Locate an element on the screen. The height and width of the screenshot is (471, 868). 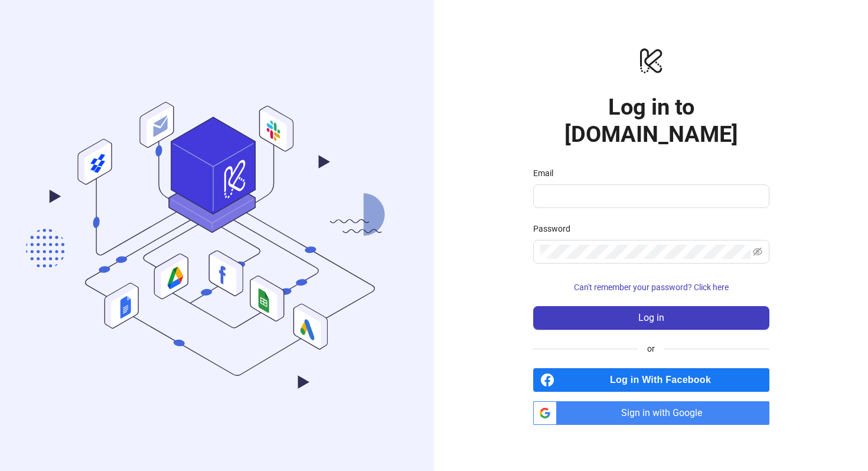
a: Can't remember your password? Click here is located at coordinates (651, 287).